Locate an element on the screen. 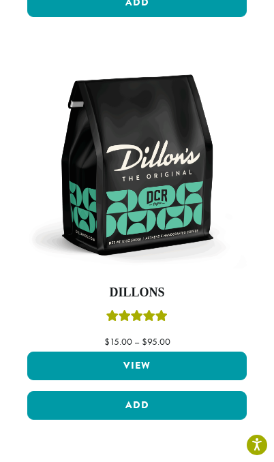 This screenshot has height=462, width=274. img: DCR-12oz-Dillons-Stock-scaled.png is located at coordinates (137, 165).